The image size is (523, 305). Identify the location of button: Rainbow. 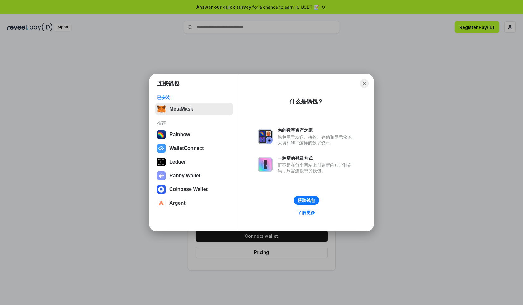
(194, 135).